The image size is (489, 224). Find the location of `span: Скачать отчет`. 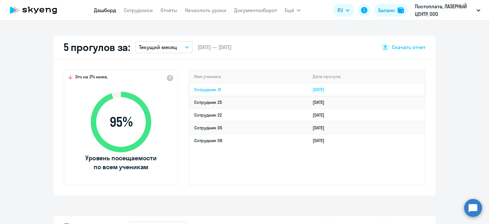

span: Скачать отчет is located at coordinates (408, 47).